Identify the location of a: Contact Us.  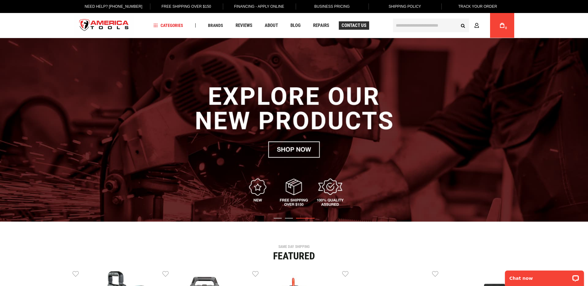
(354, 25).